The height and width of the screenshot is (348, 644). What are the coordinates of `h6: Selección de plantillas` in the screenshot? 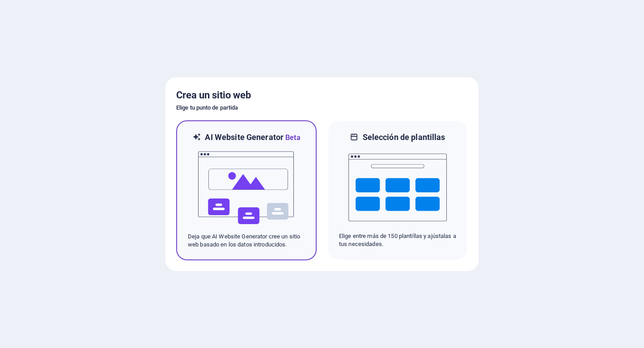 It's located at (404, 137).